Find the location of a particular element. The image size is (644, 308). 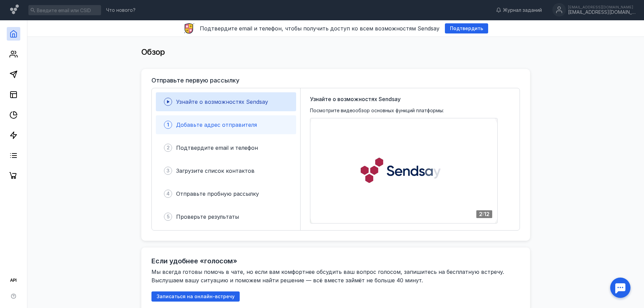

h3: Отправьте первую рассылку is located at coordinates (195, 80).